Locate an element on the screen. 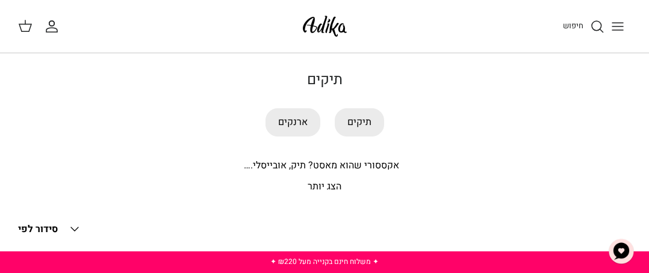 This screenshot has height=273, width=649. button: Toggle menu is located at coordinates (617, 26).